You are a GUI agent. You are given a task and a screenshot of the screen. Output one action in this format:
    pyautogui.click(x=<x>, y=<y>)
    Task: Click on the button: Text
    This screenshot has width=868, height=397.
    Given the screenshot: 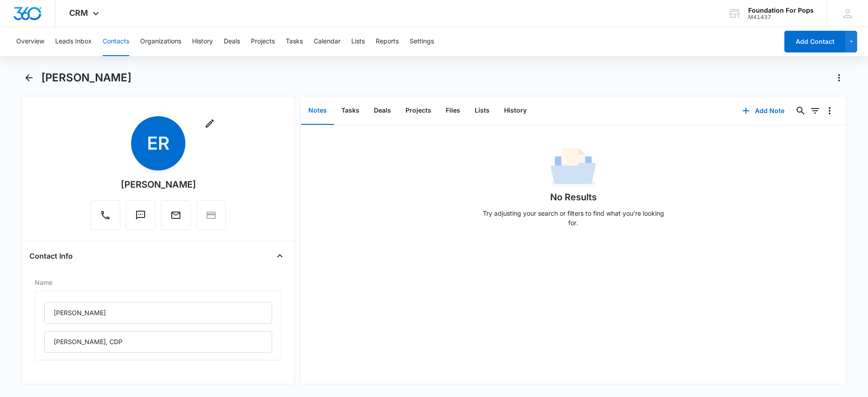 What is the action you would take?
    pyautogui.click(x=140, y=215)
    